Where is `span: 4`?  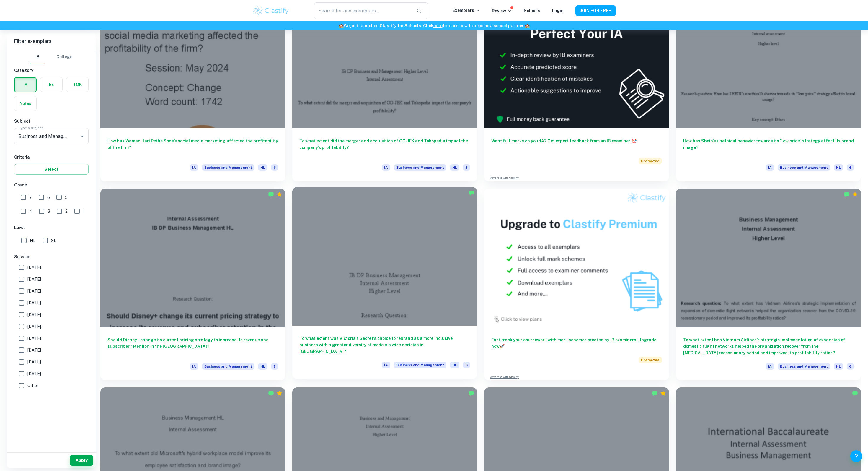 span: 4 is located at coordinates (30, 211).